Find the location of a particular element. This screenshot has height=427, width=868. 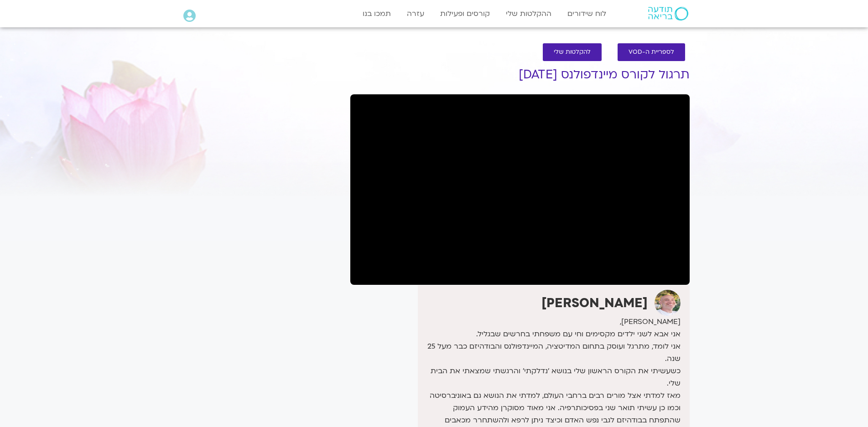

div: אני לומד, מתרגל ועוסק בתחום המדיטציה, המיינדפולנס והבודהיזם כבר מעל 25 שנה. is located at coordinates (550, 352).